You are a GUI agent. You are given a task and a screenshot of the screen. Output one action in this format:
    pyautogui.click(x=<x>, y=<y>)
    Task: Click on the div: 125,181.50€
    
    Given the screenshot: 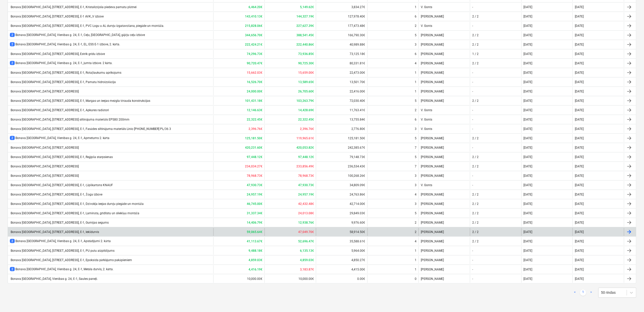 What is the action you would take?
    pyautogui.click(x=341, y=138)
    